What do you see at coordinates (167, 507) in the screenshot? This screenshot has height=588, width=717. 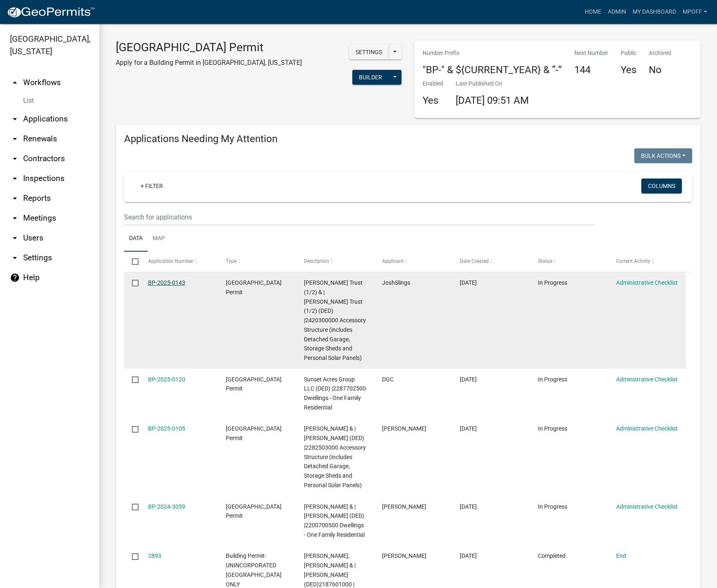 I see `a: BP-2024-3059` at bounding box center [167, 507].